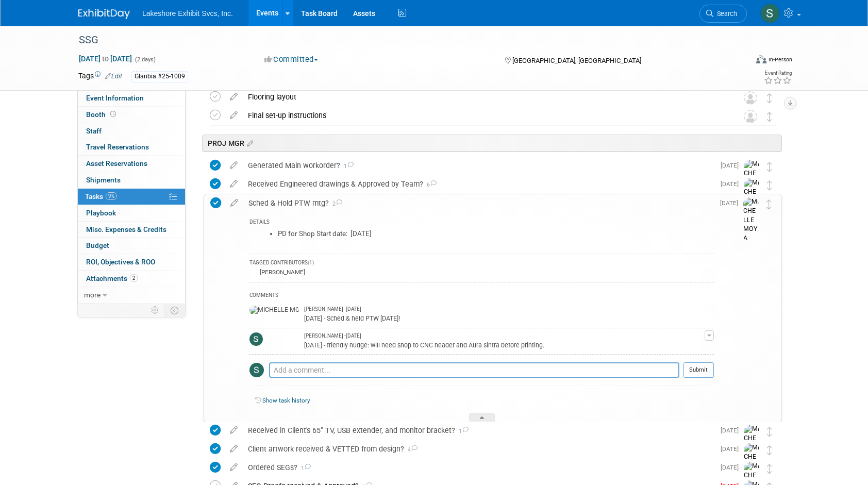 The height and width of the screenshot is (485, 868). Describe the element at coordinates (478, 166) in the screenshot. I see `div: Generated Main workorder?` at that location.